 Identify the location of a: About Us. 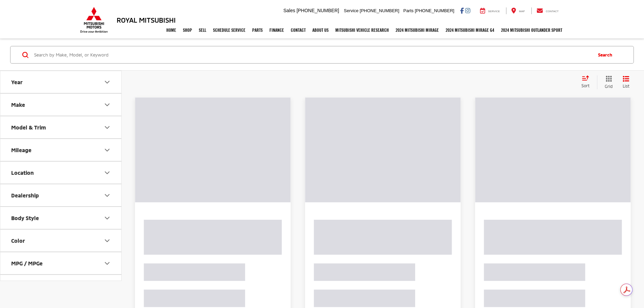
(320, 30).